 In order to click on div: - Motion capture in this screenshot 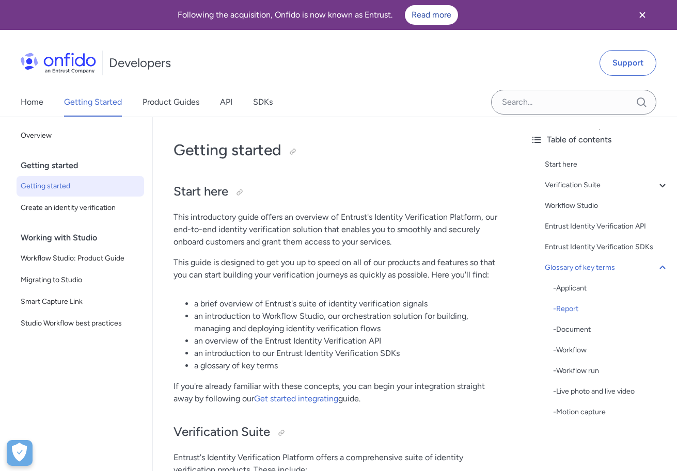, I will do `click(611, 413)`.